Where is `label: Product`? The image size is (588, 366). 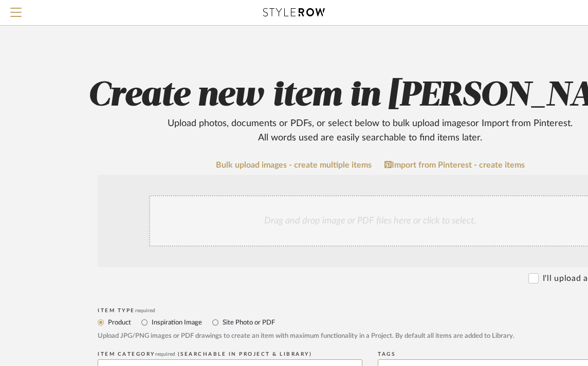
label: Product is located at coordinates (119, 323).